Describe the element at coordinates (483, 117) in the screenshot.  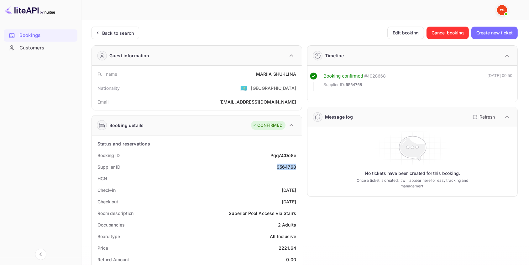
I see `button: Refresh` at that location.